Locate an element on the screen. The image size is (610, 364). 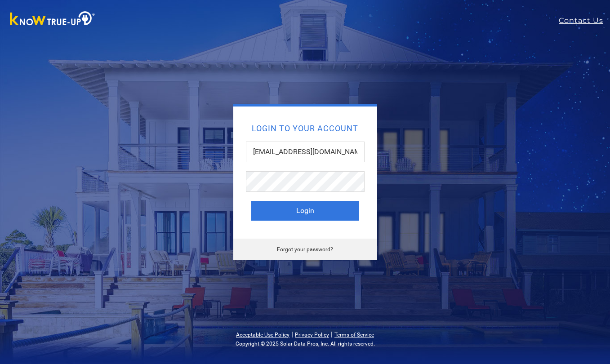
a: Terms of Service is located at coordinates (355, 335).